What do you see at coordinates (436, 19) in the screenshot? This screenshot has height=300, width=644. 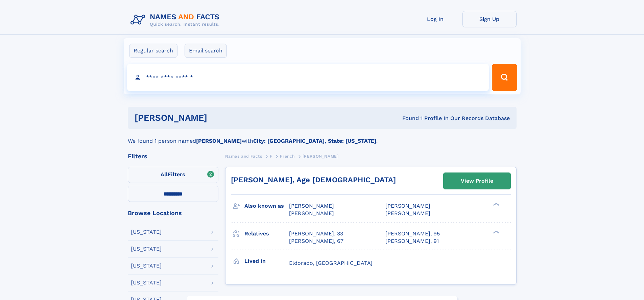 I see `a: Log In` at bounding box center [436, 19].